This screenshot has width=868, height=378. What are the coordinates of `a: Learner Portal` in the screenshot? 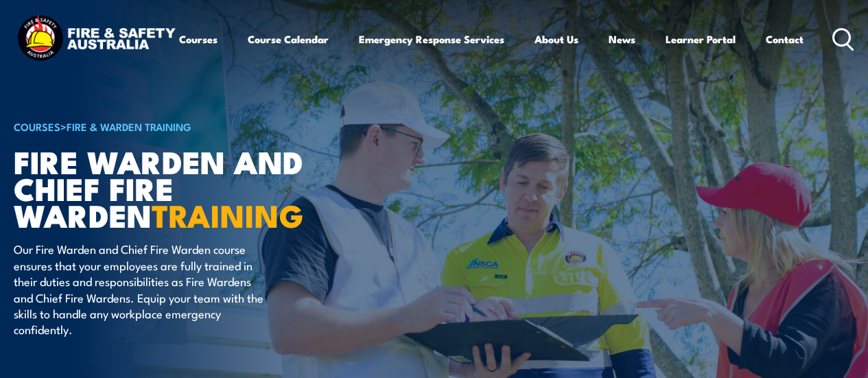 It's located at (701, 39).